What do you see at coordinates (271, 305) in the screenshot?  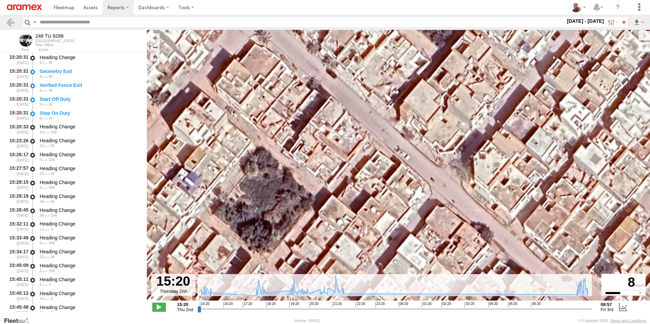 I see `span: 18:20` at bounding box center [271, 305].